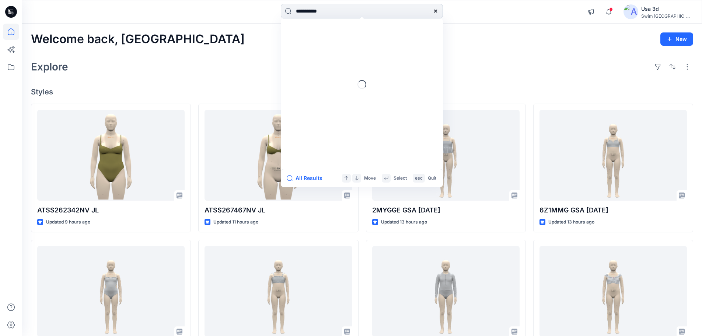  What do you see at coordinates (362, 92) in the screenshot?
I see `h4: Styles` at bounding box center [362, 92].